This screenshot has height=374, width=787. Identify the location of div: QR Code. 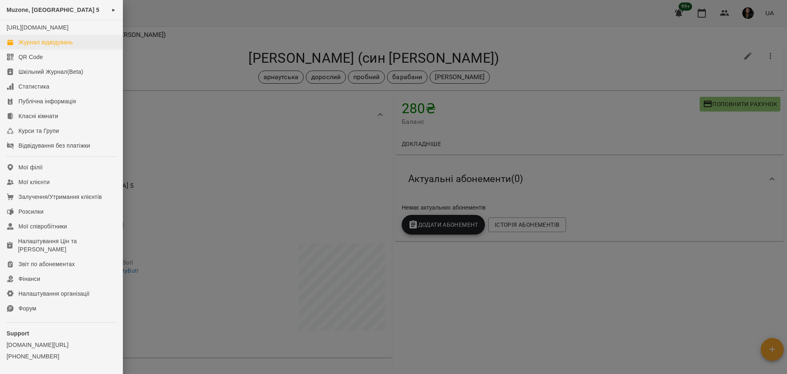
(31, 57).